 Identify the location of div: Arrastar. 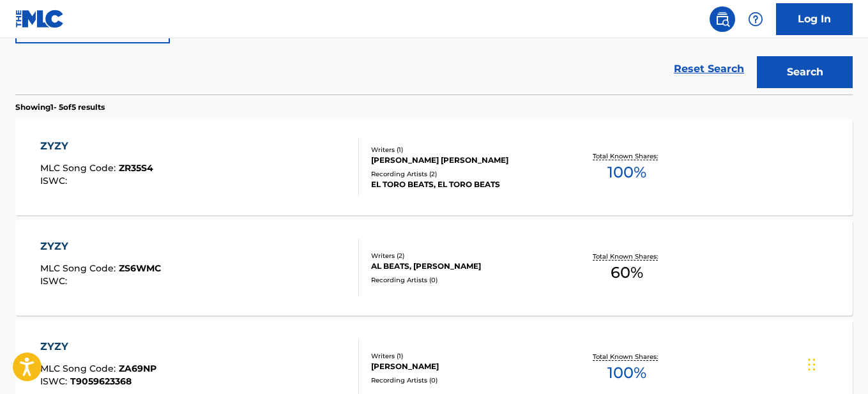
(812, 364).